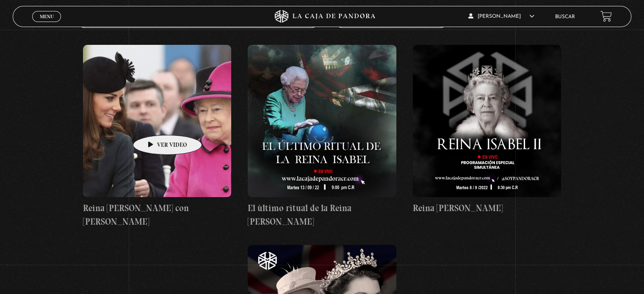 This screenshot has height=294, width=644. Describe the element at coordinates (565, 17) in the screenshot. I see `a: Buscar` at that location.